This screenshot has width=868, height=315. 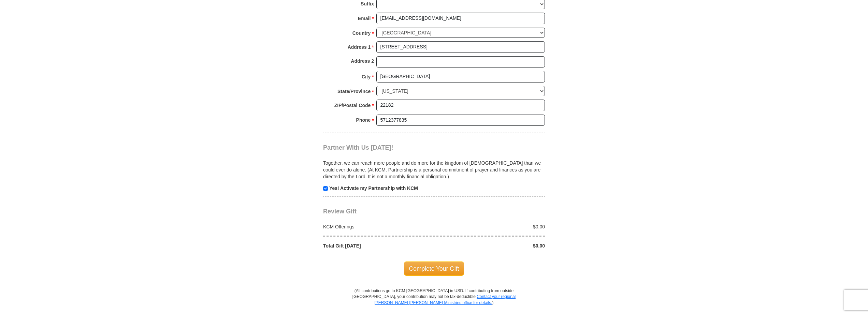 What do you see at coordinates (362, 61) in the screenshot?
I see `strong: Address 2` at bounding box center [362, 61].